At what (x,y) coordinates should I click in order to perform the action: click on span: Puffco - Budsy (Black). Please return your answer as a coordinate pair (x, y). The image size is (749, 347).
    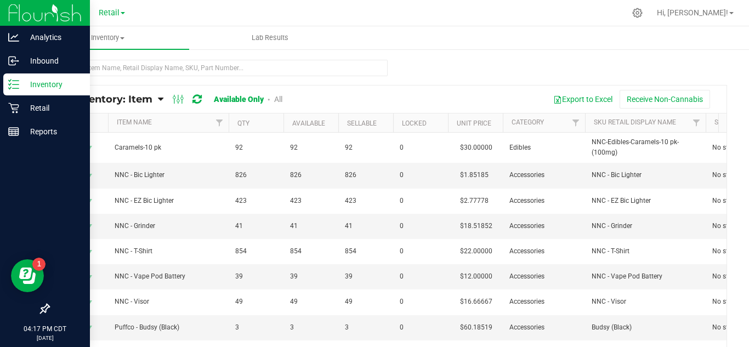
    Looking at the image, I should click on (168, 327).